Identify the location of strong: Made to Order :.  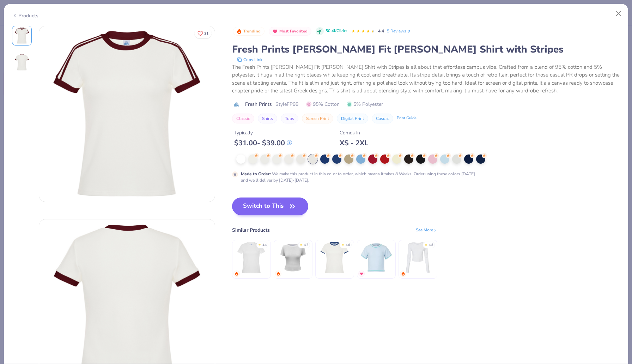
(256, 174).